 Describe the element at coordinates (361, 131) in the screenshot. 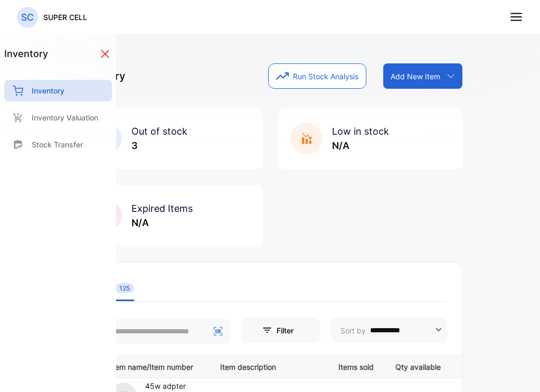

I see `span: Low in stock` at that location.